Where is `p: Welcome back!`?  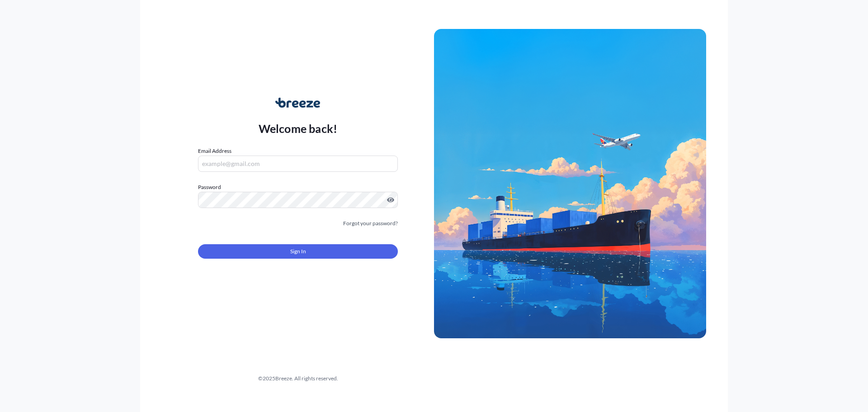
p: Welcome back! is located at coordinates (298, 129).